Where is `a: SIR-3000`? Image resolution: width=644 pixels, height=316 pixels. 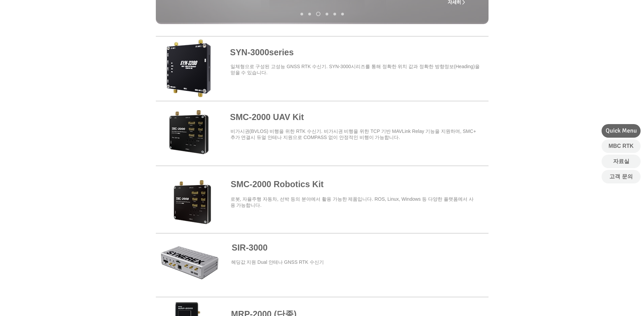
a: SIR-3000 is located at coordinates (250, 247).